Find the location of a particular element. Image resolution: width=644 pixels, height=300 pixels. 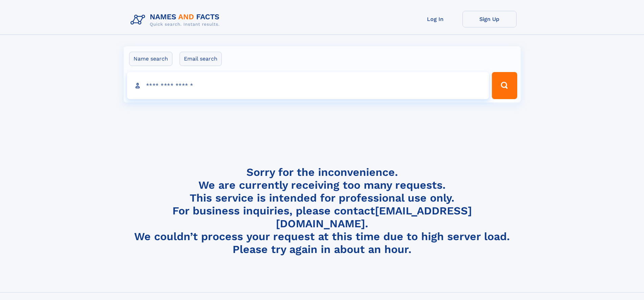

h4: Sorry for the inconvenience. We are currently receiving too many requests. This service is intend... is located at coordinates (322, 211).